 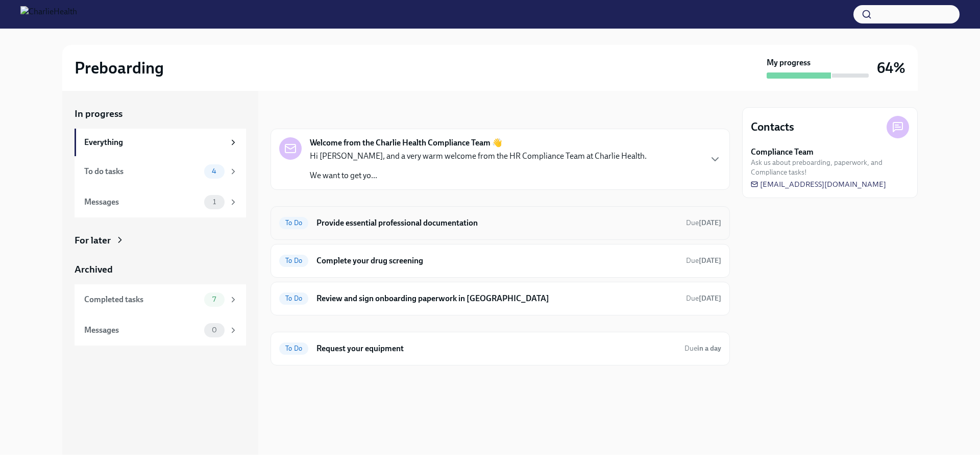 What do you see at coordinates (478, 176) in the screenshot?
I see `p: We want to get yo...` at bounding box center [478, 176].